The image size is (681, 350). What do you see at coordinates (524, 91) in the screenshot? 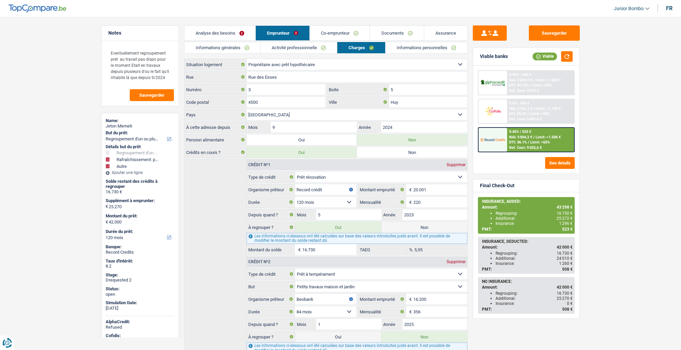
I see `div: Ref. Cost: 9 574 €` at bounding box center [524, 91].